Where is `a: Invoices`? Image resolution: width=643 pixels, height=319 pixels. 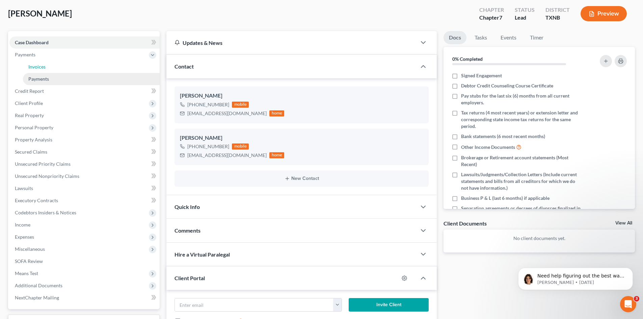 a: Invoices is located at coordinates (91, 67).